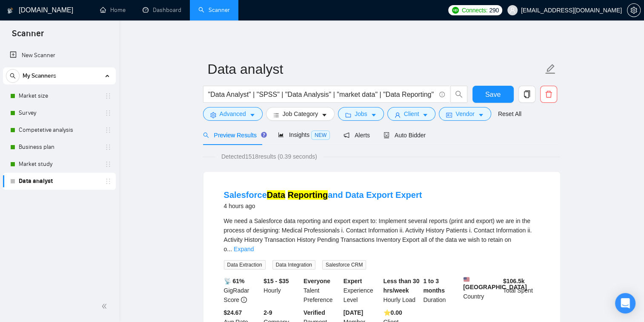 Image resolution: width=644 pixels, height=322 pixels. Describe the element at coordinates (482, 291) in the screenshot. I see `div: Country` at that location.